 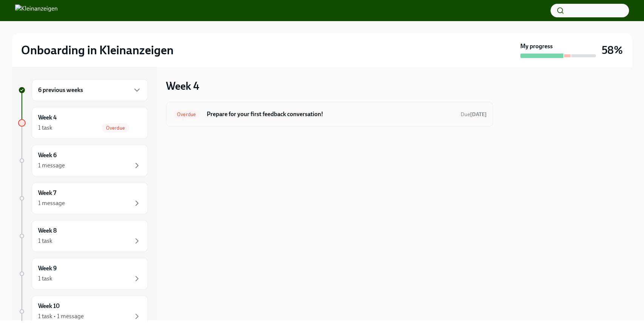 What do you see at coordinates (90, 90) in the screenshot?
I see `div: 6 previous weeks` at bounding box center [90, 90].